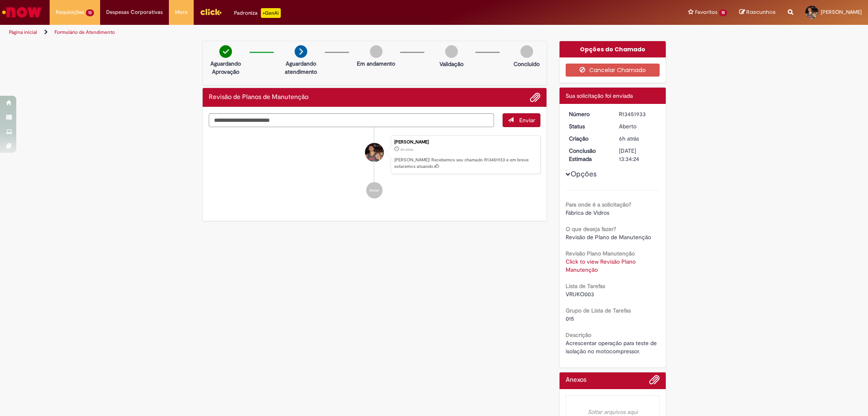 Image resolution: width=868 pixels, height=416 pixels. Describe the element at coordinates (757, 12) in the screenshot. I see `a: Rascunhos` at that location.